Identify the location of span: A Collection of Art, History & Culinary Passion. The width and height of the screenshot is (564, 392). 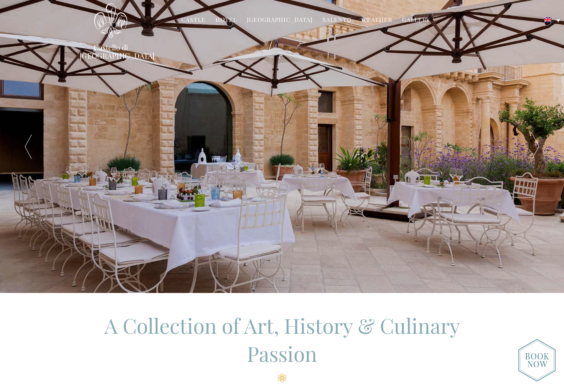
(282, 340).